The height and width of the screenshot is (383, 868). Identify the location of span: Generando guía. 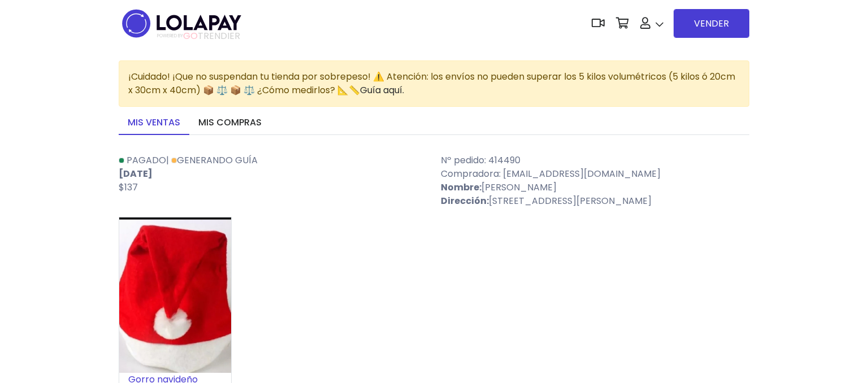
(213, 160).